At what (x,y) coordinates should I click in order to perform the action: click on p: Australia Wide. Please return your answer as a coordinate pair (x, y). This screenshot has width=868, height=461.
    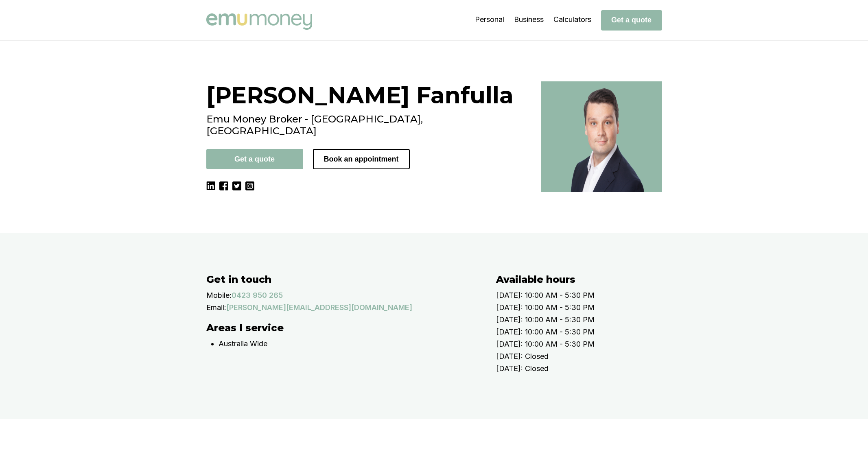
    Looking at the image, I should click on (349, 344).